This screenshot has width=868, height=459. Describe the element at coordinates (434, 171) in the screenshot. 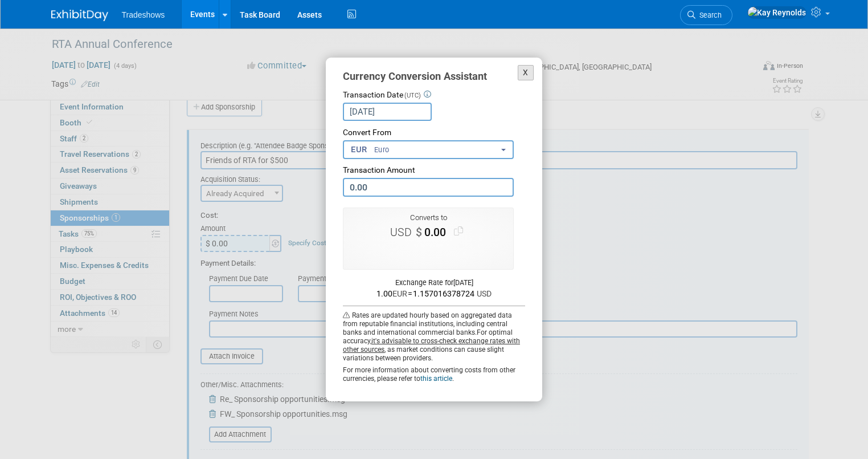

I see `div: Transaction Amount` at that location.